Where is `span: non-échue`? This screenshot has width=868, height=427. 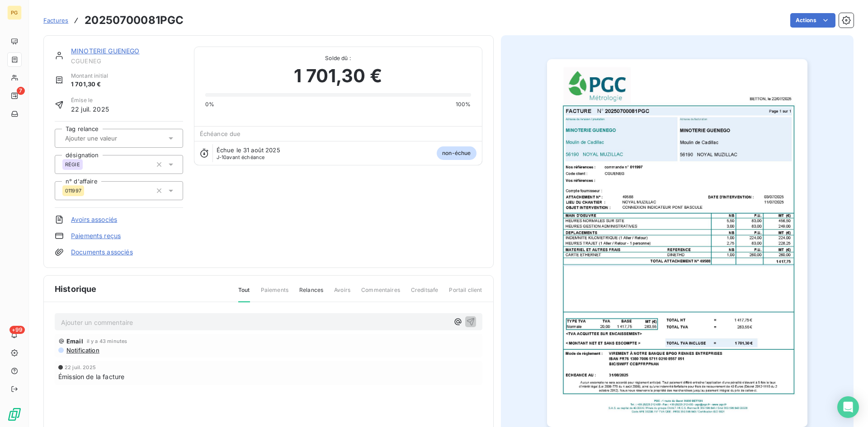 span: non-échue is located at coordinates (456, 153).